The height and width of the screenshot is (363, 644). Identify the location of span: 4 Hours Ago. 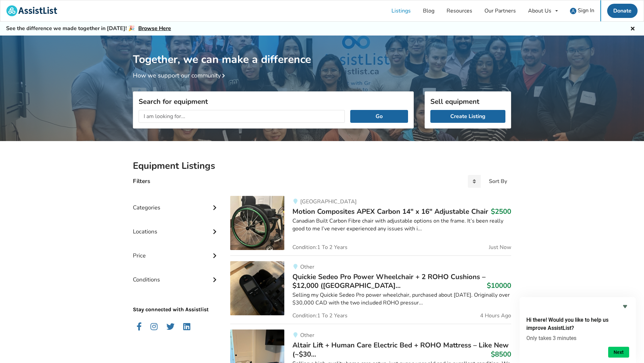
(496, 315).